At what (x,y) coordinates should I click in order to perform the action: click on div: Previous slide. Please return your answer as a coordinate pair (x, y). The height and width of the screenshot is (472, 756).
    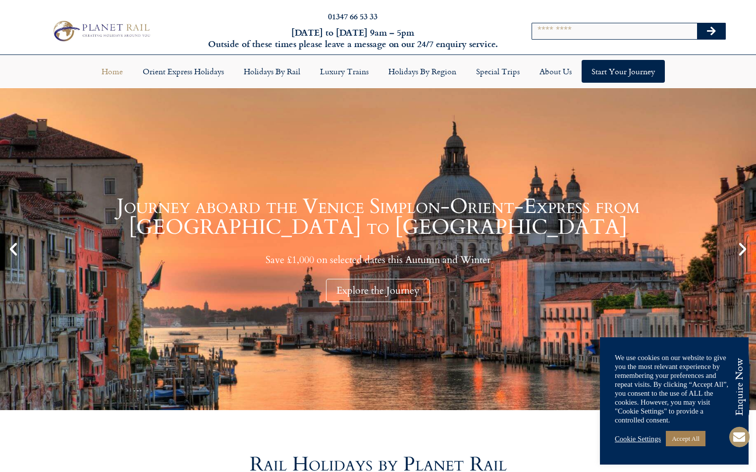
    Looking at the image, I should click on (13, 249).